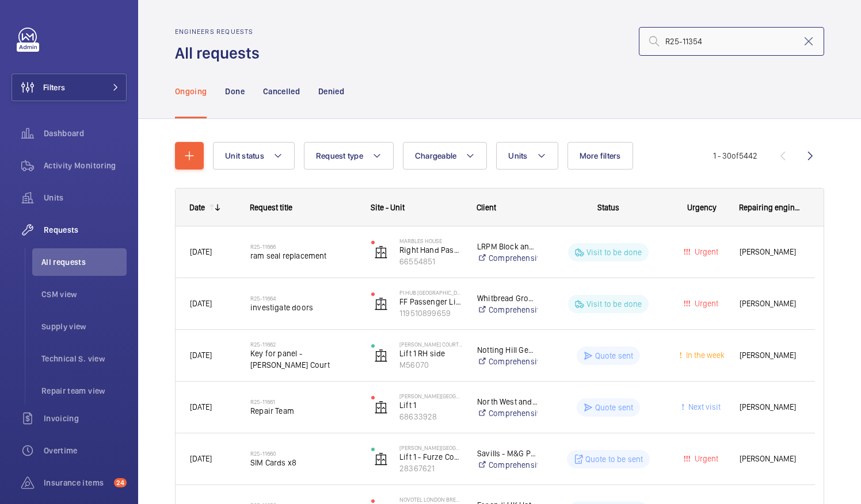 This screenshot has width=861, height=504. I want to click on span: Repair Team, so click(303, 411).